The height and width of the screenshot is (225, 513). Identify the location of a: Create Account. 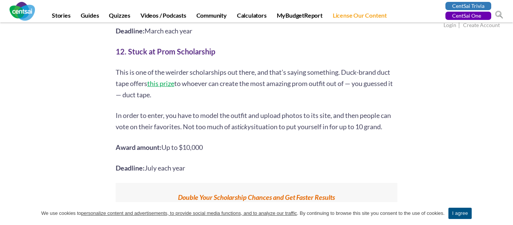
(482, 26).